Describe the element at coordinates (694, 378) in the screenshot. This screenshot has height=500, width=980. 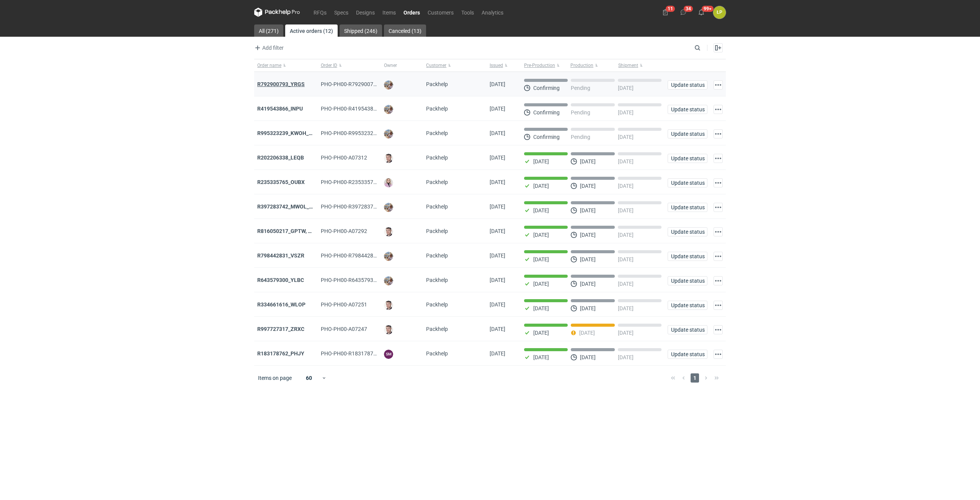
I see `span: 1` at that location.